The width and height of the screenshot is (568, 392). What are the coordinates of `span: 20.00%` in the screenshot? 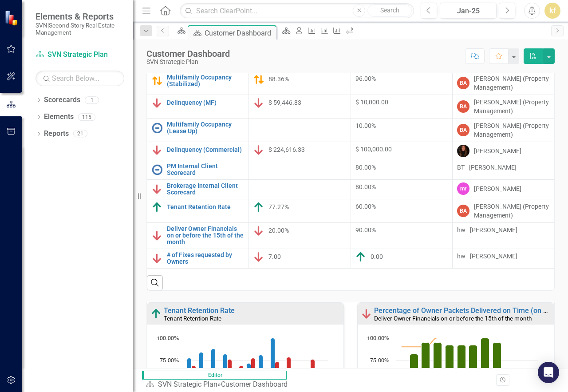 It's located at (279, 230).